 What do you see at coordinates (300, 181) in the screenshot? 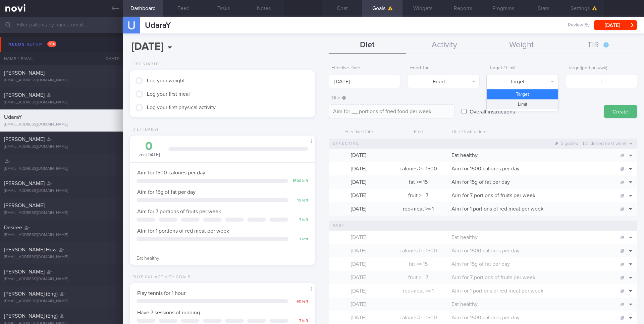
I see `div: 1500 left` at bounding box center [300, 181].